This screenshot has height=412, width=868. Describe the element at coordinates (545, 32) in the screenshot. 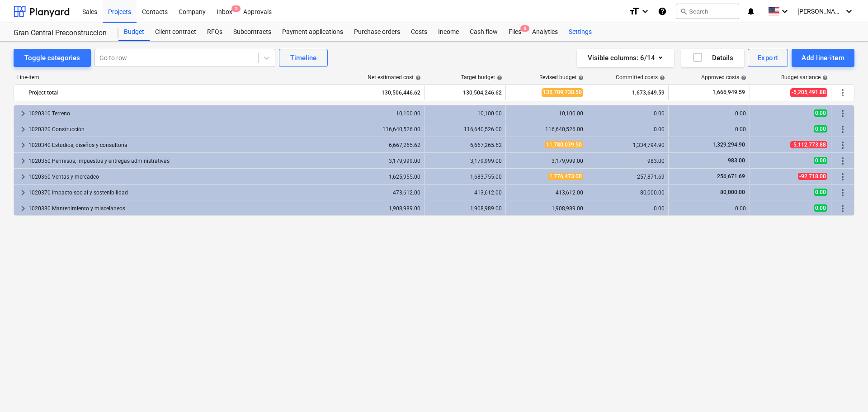

I see `div: Analytics` at that location.